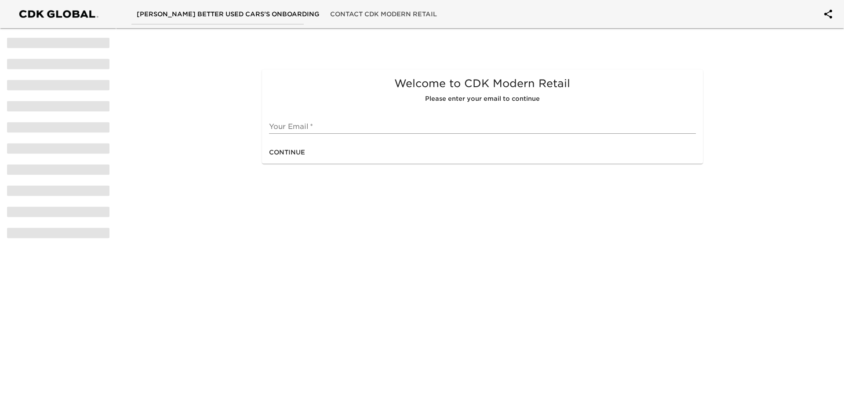  What do you see at coordinates (287, 152) in the screenshot?
I see `span: Continue` at bounding box center [287, 152].